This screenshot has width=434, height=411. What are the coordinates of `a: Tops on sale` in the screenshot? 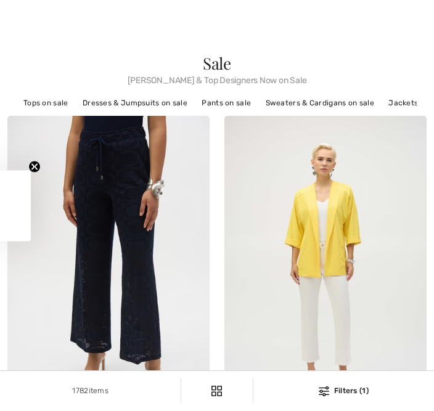 It's located at (46, 103).